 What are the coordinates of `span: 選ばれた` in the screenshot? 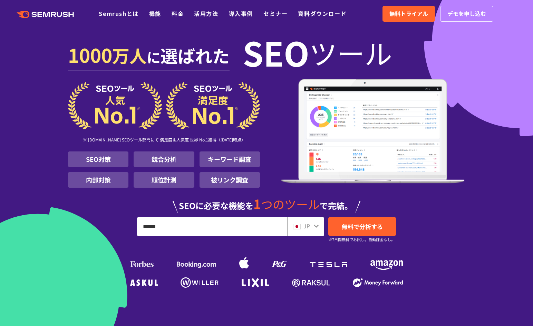 It's located at (195, 55).